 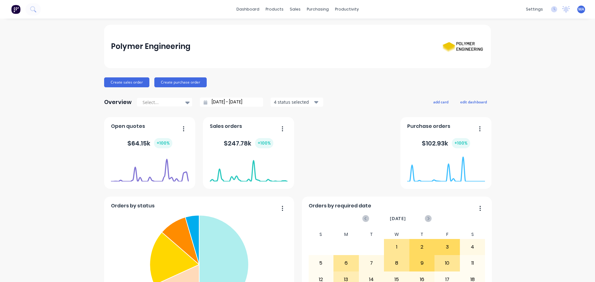 I want to click on div: $ 64.15k, so click(x=150, y=143).